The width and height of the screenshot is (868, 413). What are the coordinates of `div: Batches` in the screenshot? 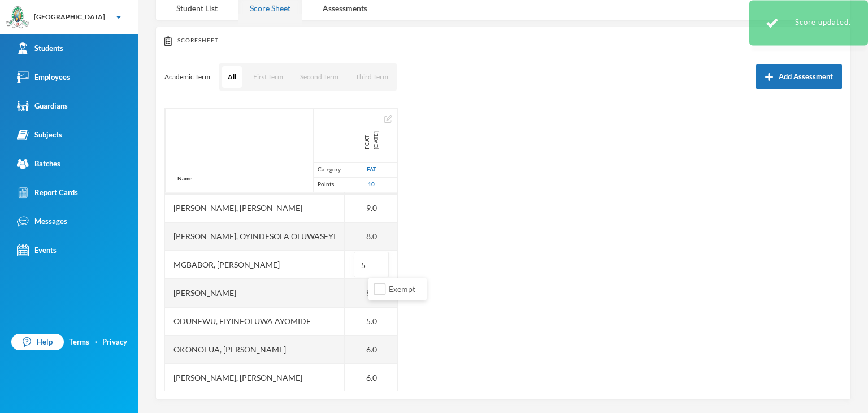 It's located at (38, 163).